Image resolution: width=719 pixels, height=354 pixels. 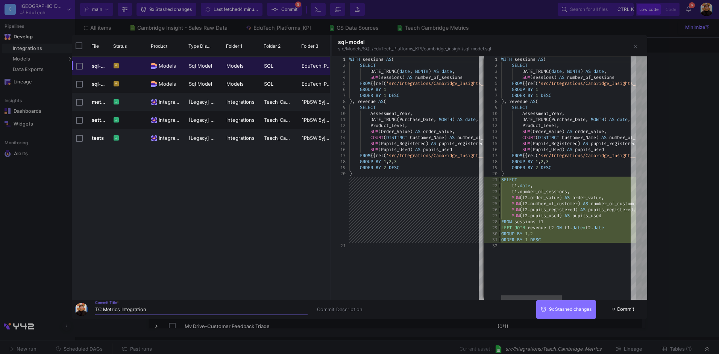 I want to click on div: 5, so click(x=339, y=83).